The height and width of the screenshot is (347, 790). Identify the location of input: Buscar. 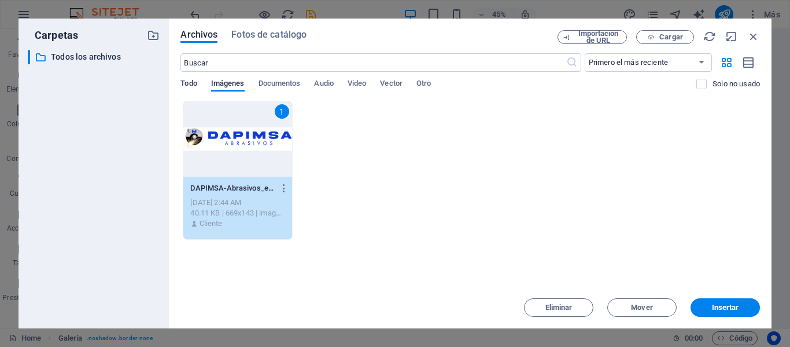
(373, 62).